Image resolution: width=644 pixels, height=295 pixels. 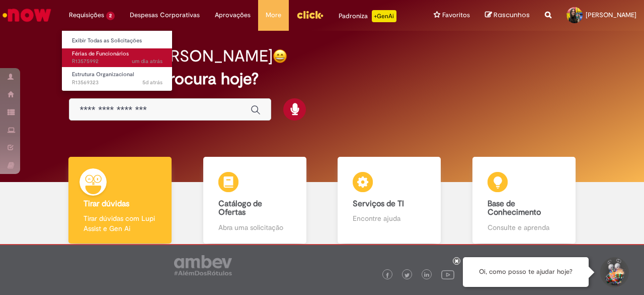 What do you see at coordinates (512, 14) in the screenshot?
I see `span: Rascunhos` at bounding box center [512, 14].